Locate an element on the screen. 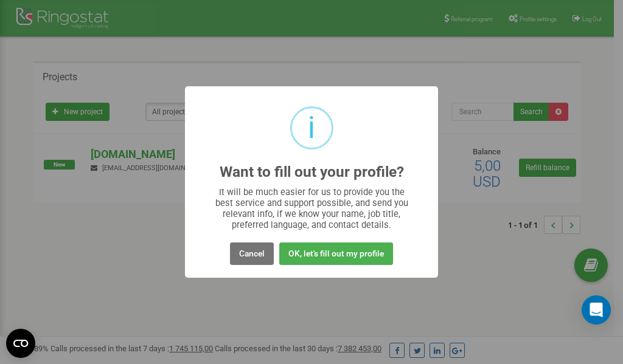 The height and width of the screenshot is (364, 623). div: Open Intercom Messenger is located at coordinates (596, 310).